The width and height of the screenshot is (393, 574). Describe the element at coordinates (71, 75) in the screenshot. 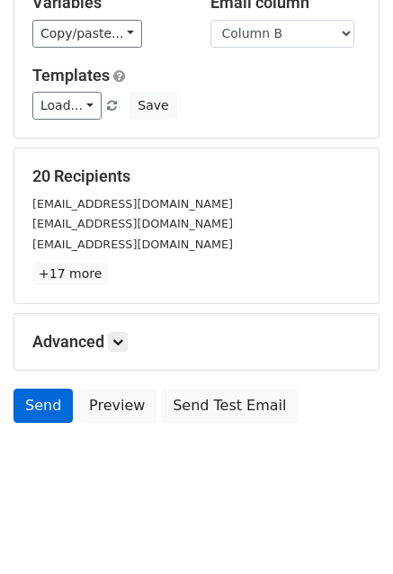

I see `a: Templates` at that location.